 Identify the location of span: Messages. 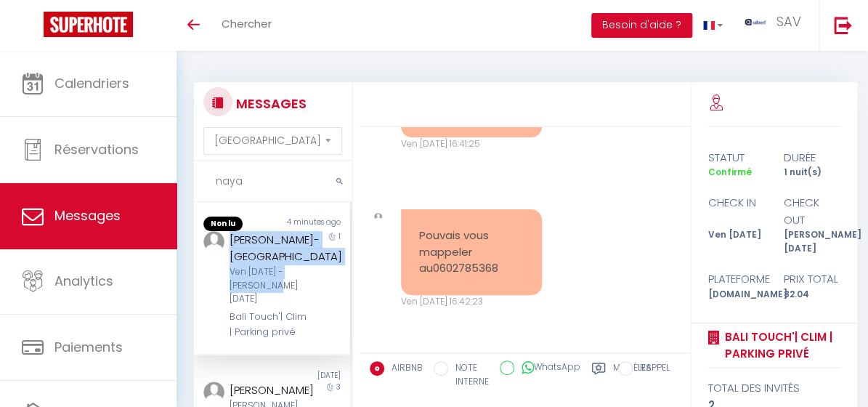
(87, 215).